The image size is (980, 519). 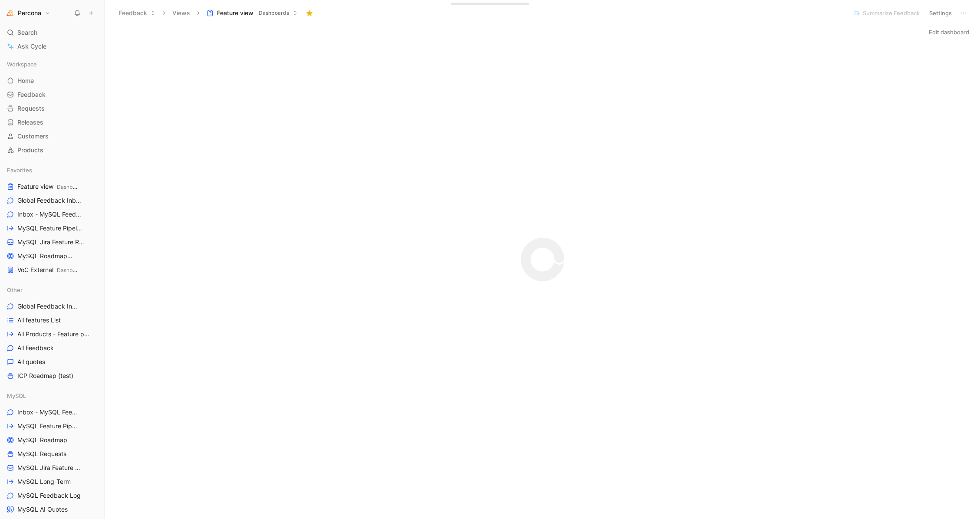 What do you see at coordinates (33, 136) in the screenshot?
I see `span: Customers` at bounding box center [33, 136].